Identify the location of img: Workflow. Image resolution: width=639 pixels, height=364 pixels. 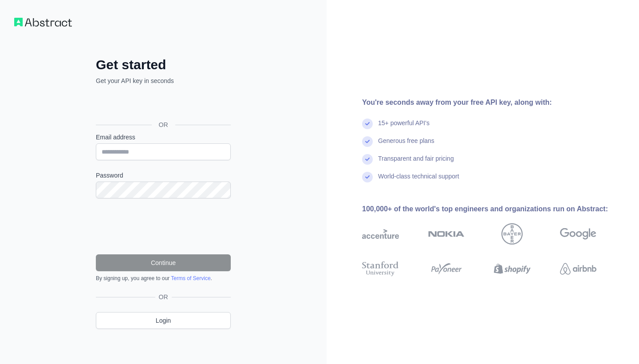
(43, 22).